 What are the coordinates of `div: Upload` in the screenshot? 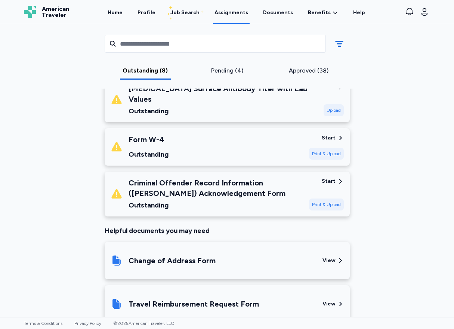 It's located at (334, 110).